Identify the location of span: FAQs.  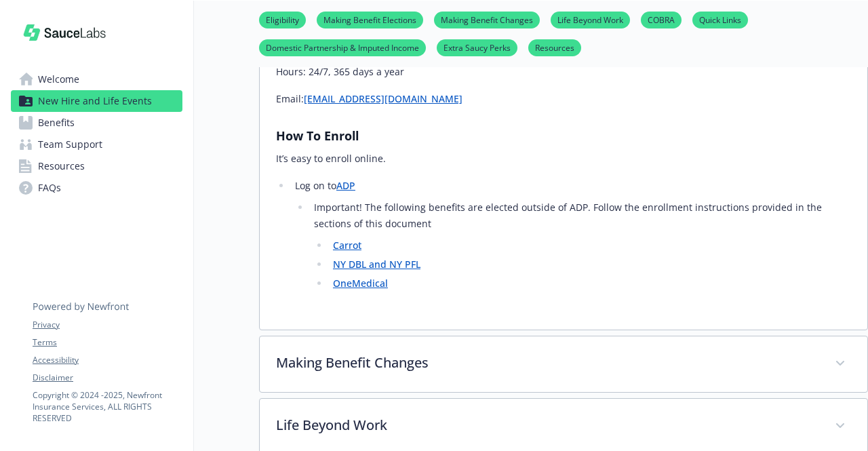
(49, 188).